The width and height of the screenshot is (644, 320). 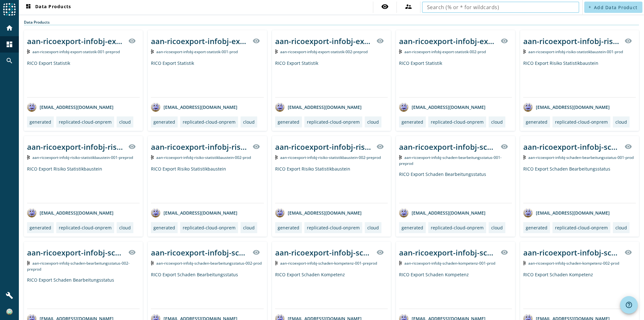 I want to click on span: Kafka Topic: aan-ricoexport-infobj-export-statistik-001-preprod, so click(x=76, y=52).